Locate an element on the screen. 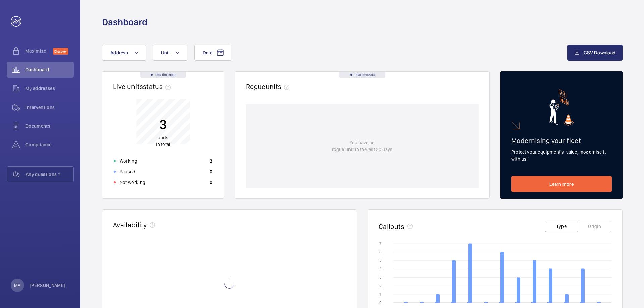  p: Protect your equipment's value, modernise it with us! is located at coordinates (561, 156).